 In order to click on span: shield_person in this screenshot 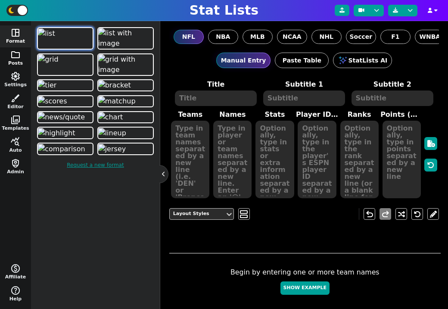, I will do `click(16, 163)`.